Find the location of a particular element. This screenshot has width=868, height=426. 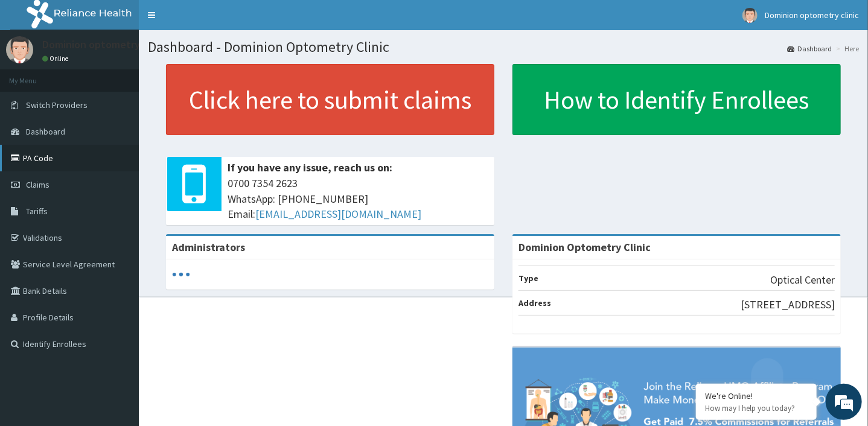

b: Type is located at coordinates (528, 278).